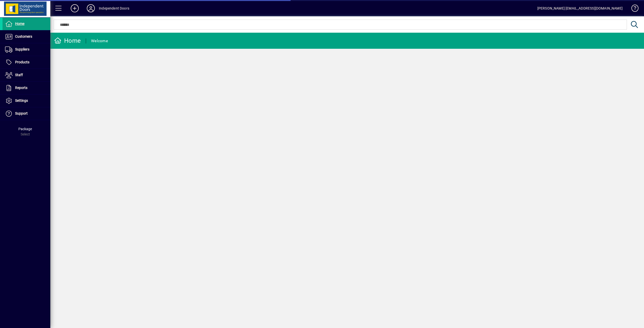  I want to click on div: Independent Doors, so click(114, 8).